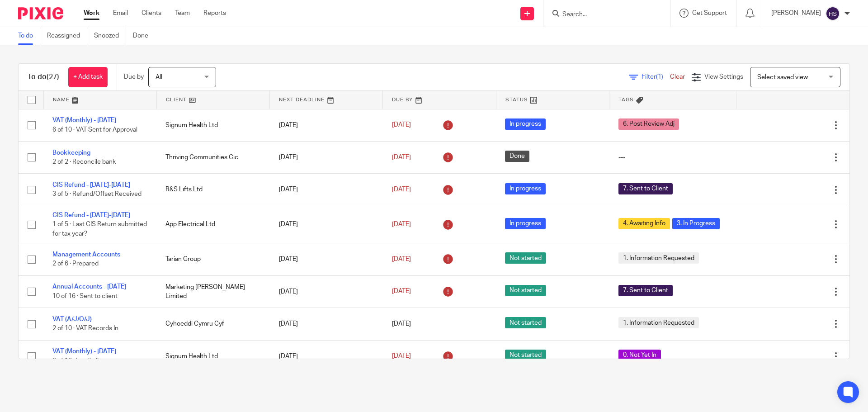  What do you see at coordinates (832, 14) in the screenshot?
I see `img: svg%3E` at bounding box center [832, 14].